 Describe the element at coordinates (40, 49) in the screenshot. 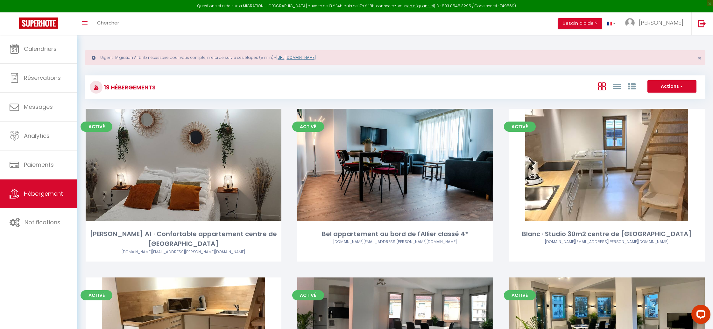

I see `span: Calendriers` at that location.